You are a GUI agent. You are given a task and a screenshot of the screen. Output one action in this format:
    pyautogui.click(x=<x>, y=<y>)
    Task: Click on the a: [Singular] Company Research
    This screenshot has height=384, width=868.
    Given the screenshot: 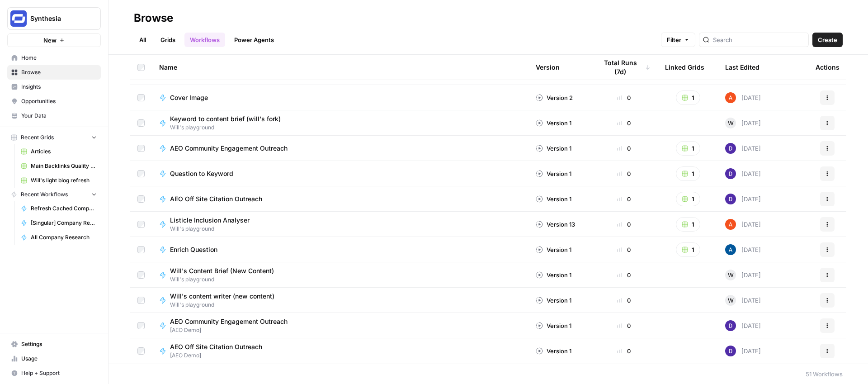 What is the action you would take?
    pyautogui.click(x=59, y=223)
    